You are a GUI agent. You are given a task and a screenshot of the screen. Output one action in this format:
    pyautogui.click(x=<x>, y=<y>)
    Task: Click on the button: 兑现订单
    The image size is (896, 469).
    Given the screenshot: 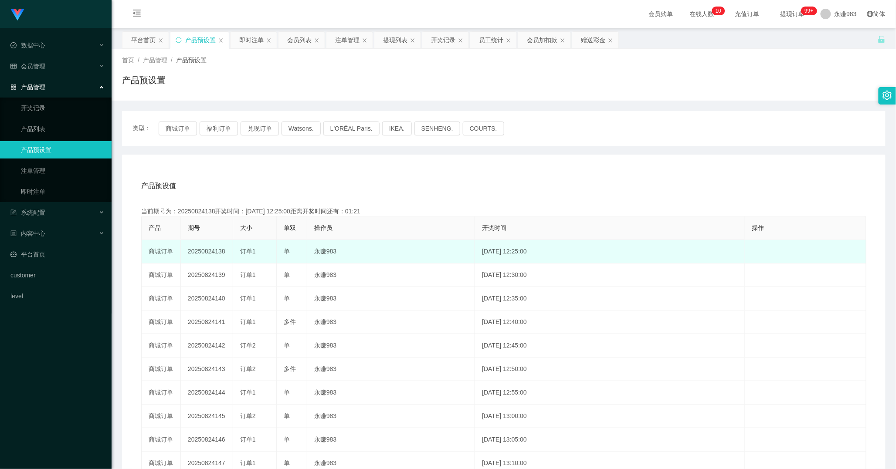 What is the action you would take?
    pyautogui.click(x=260, y=129)
    